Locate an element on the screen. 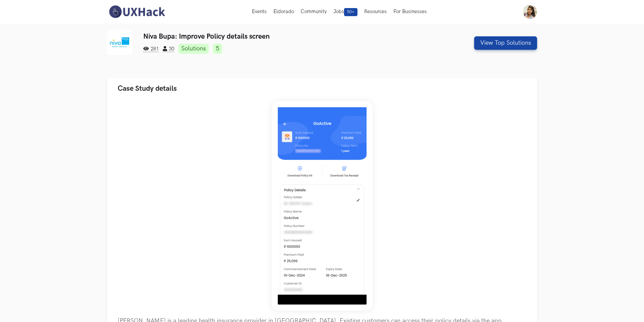 This screenshot has height=322, width=644. img: Your profile pic is located at coordinates (530, 12).